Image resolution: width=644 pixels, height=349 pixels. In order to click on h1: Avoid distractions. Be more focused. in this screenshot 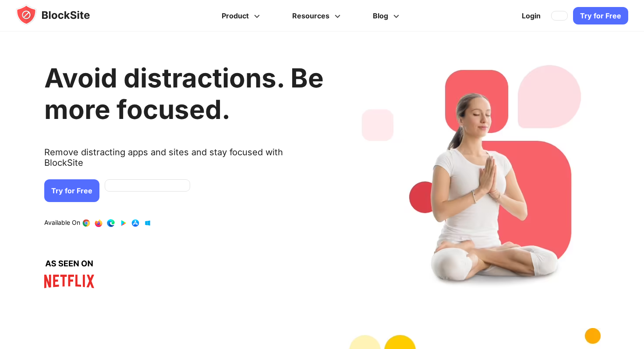, I will do `click(184, 94)`.